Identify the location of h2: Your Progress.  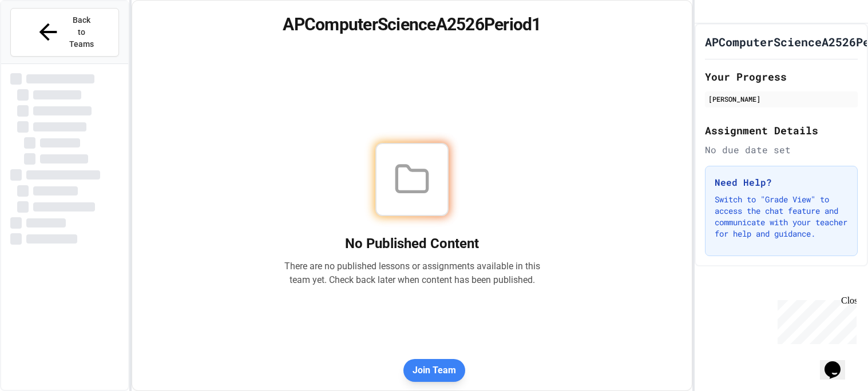
(781, 77).